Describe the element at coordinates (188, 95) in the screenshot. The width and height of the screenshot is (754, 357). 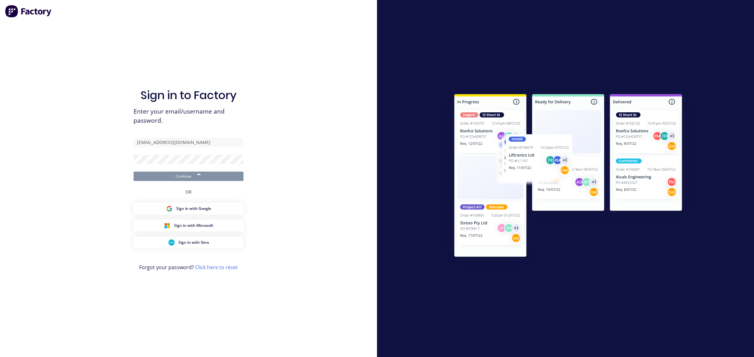
I see `h1: Sign in to Factory` at that location.